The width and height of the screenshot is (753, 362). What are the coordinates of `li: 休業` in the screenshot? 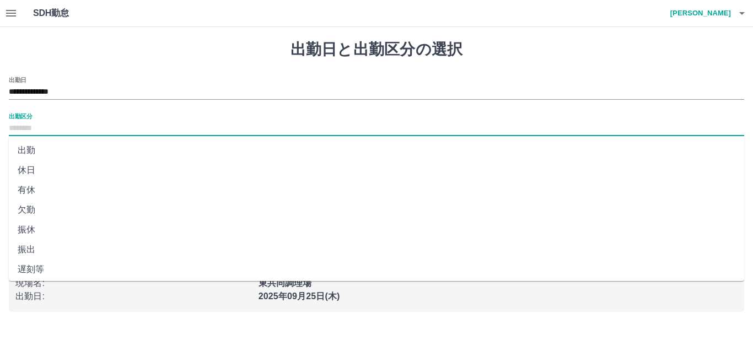 It's located at (377, 290).